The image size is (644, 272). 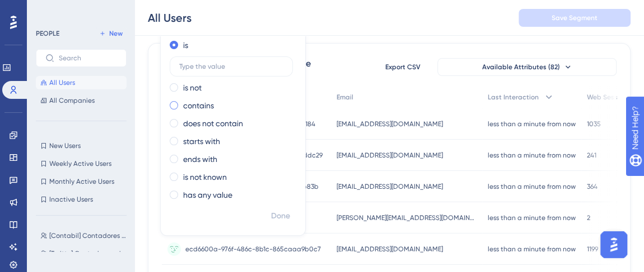 What do you see at coordinates (89, 254) in the screenshot?
I see `span: [Emitte] Contadores migrados` at bounding box center [89, 254].